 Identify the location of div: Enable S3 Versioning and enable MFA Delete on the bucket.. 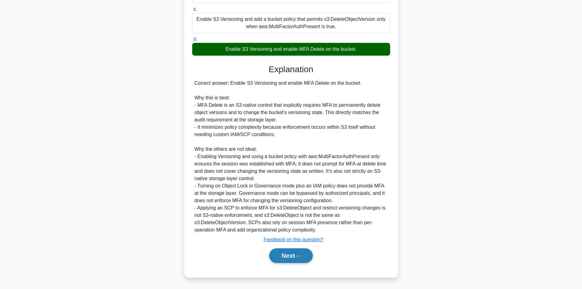
(291, 49).